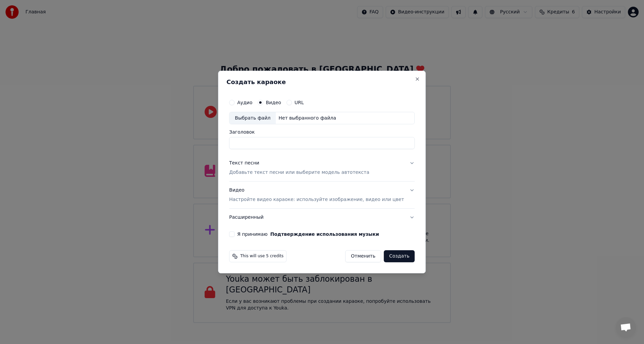  Describe the element at coordinates (321, 133) in the screenshot. I see `label: Заголовок` at that location.